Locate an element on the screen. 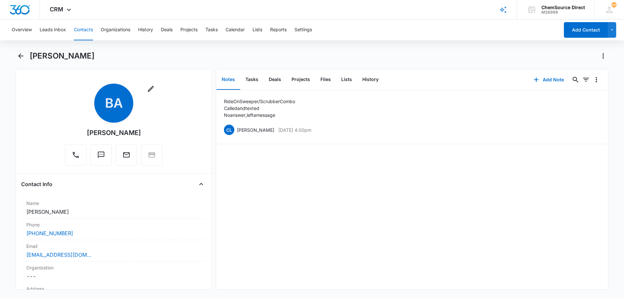 The image size is (624, 299). button: Reports is located at coordinates (278, 30).